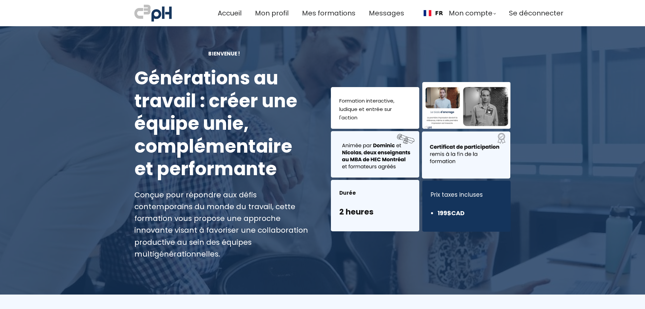 This screenshot has height=309, width=645. What do you see at coordinates (272, 13) in the screenshot?
I see `a: Mon profil` at bounding box center [272, 13].